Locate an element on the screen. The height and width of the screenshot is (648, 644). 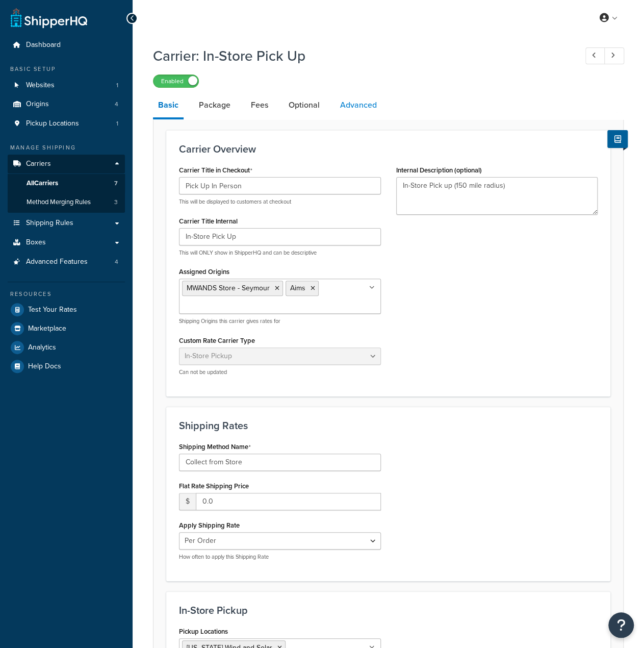
span: Carriers is located at coordinates (38, 164).